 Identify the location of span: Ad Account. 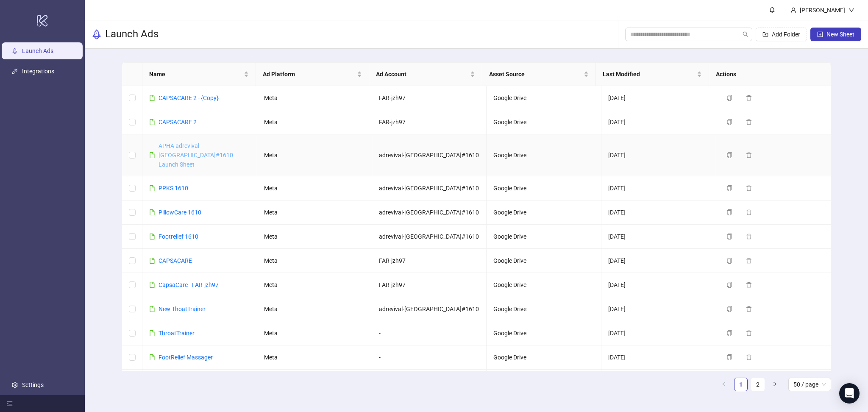
(422, 74).